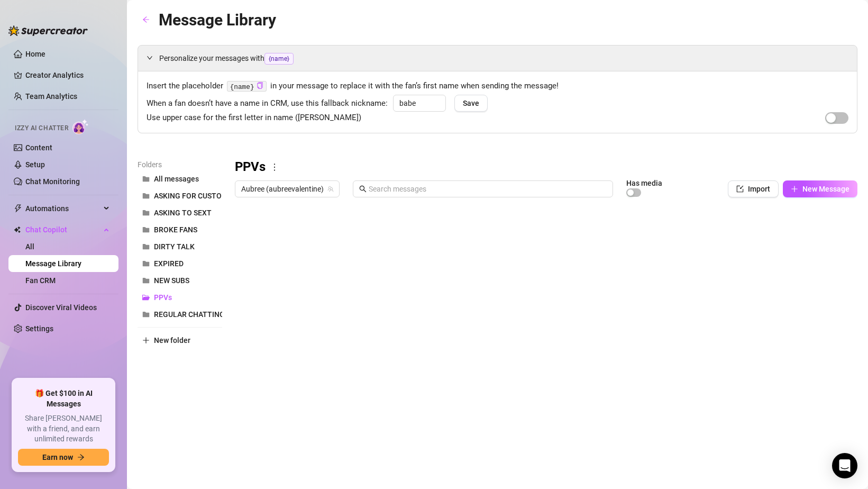  What do you see at coordinates (48, 30) in the screenshot?
I see `img: logo-BBDzfeDw.svg` at bounding box center [48, 30].